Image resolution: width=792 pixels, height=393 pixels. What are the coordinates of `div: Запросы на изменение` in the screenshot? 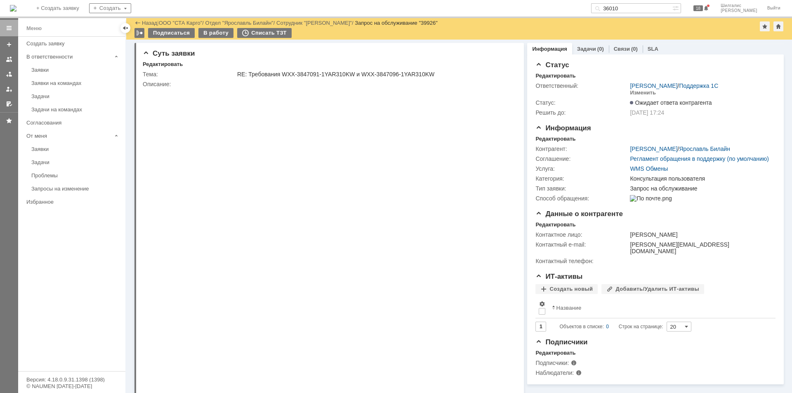 It's located at (76, 189).